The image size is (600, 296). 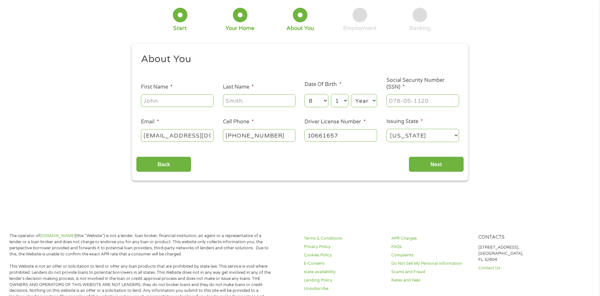 What do you see at coordinates (431, 272) in the screenshot?
I see `a: Scams and Fraud` at bounding box center [431, 272].